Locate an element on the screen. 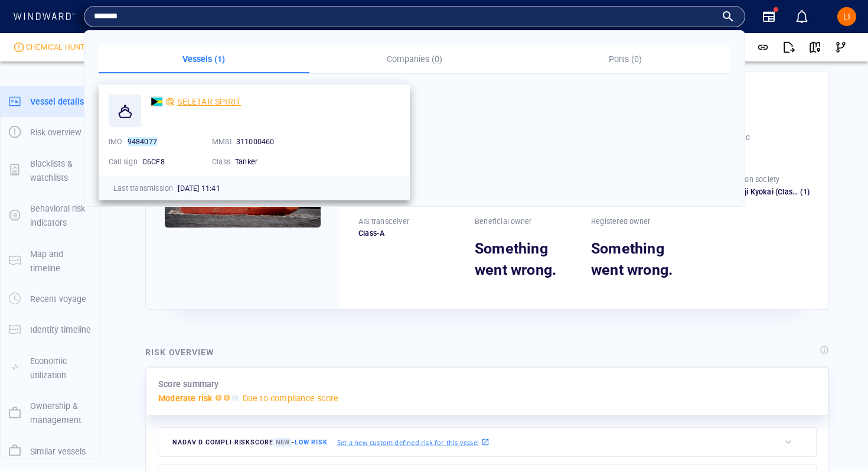  span: SELETAR SPIRIT is located at coordinates (209, 102).